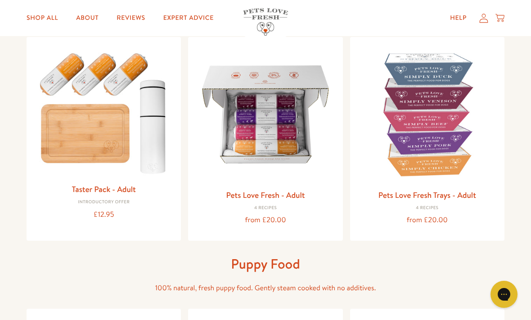 The width and height of the screenshot is (531, 320). Describe the element at coordinates (266, 22) in the screenshot. I see `img: Pets Love Fresh` at that location.